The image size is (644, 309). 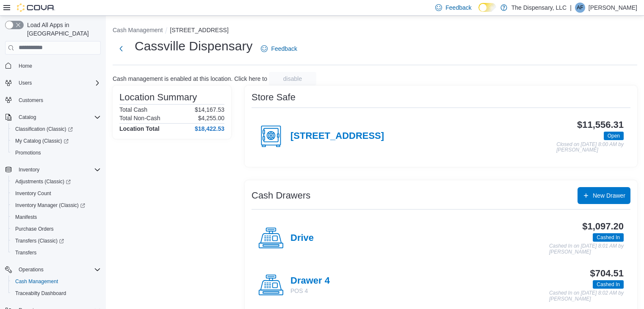 What do you see at coordinates (56, 229) in the screenshot?
I see `button: Purchase Orders` at bounding box center [56, 229].